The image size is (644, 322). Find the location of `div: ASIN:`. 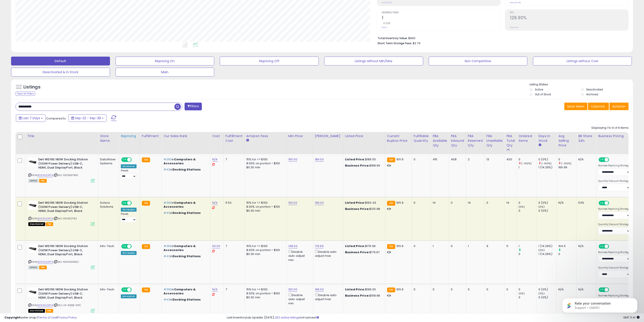

div: ASIN: is located at coordinates (61, 213).